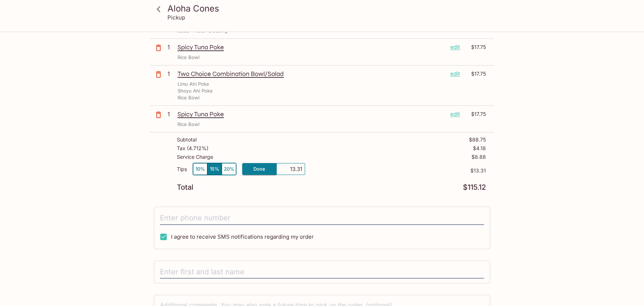 This screenshot has width=644, height=306. What do you see at coordinates (477, 140) in the screenshot?
I see `p: $88.75` at bounding box center [477, 140].